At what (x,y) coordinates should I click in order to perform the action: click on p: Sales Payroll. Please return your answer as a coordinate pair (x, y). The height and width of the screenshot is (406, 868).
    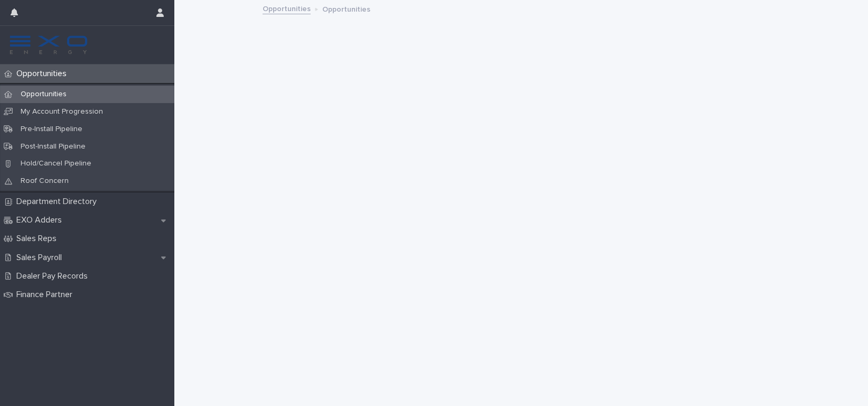
    Looking at the image, I should click on (41, 258).